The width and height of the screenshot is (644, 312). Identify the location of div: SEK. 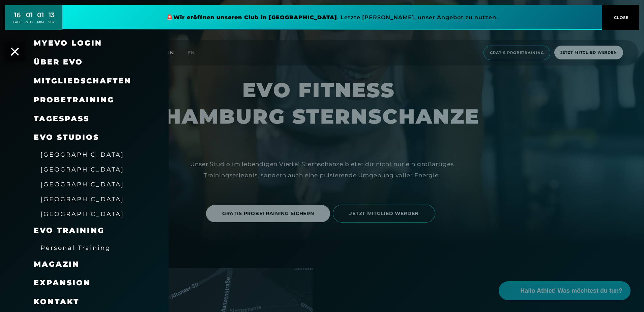
(51, 22).